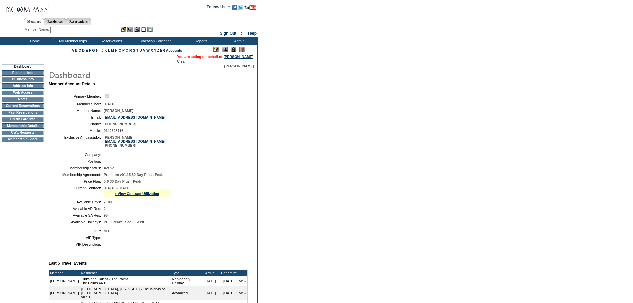 The height and width of the screenshot is (303, 633). I want to click on td: Member Since:, so click(76, 104).